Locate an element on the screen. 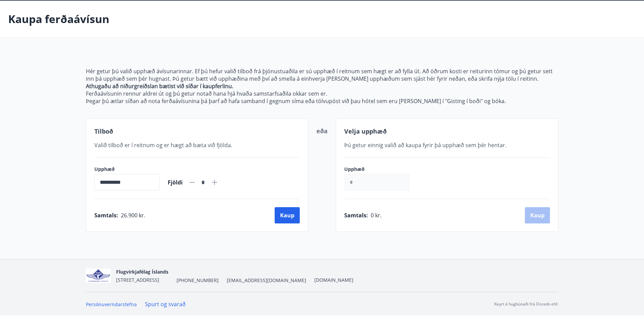 Image resolution: width=644 pixels, height=316 pixels. span: 26.900 kr. is located at coordinates (133, 216).